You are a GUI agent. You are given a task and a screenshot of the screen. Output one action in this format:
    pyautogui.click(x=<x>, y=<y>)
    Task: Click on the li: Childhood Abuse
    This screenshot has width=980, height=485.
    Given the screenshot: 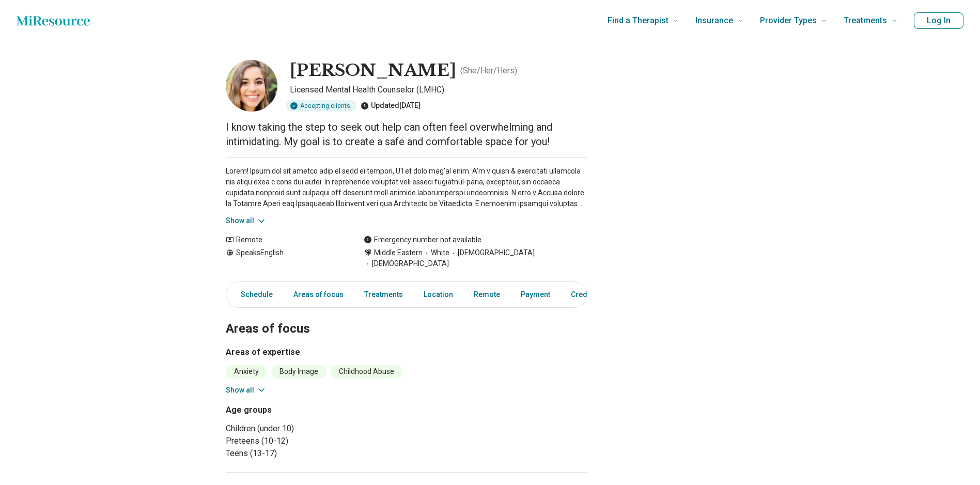 What is the action you would take?
    pyautogui.click(x=366, y=372)
    